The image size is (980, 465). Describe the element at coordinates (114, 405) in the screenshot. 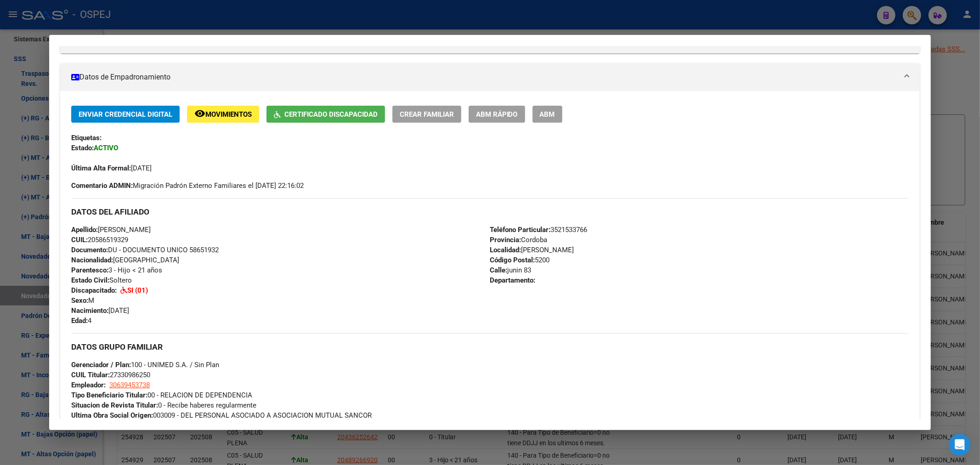

I see `strong: Situacion de Revista Titular:` at that location.